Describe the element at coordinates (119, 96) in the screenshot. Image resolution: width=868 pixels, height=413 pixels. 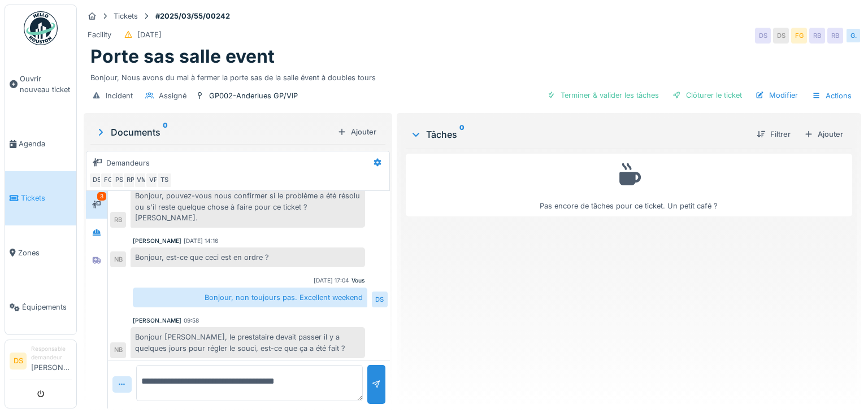
I see `div: Incident` at that location.